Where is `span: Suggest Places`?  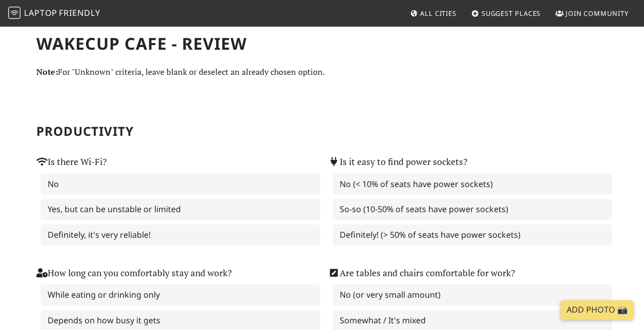 span: Suggest Places is located at coordinates (511, 13).